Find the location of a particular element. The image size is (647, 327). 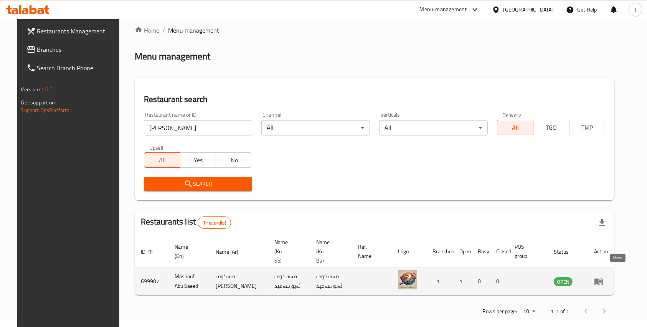

span: Menu management is located at coordinates (193, 30).